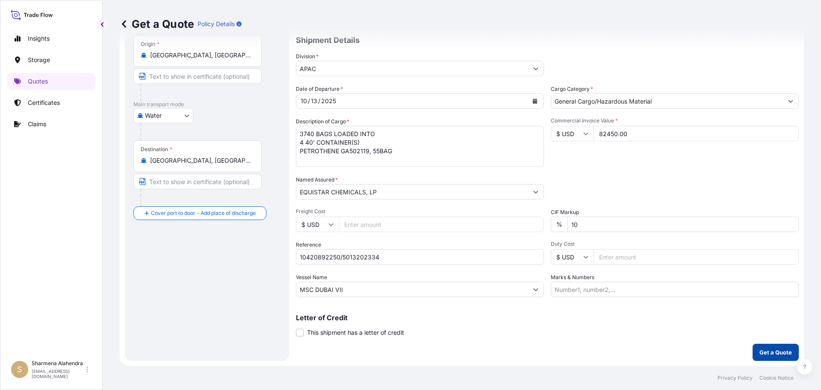  Describe the element at coordinates (329, 101) in the screenshot. I see `div: year,` at that location.